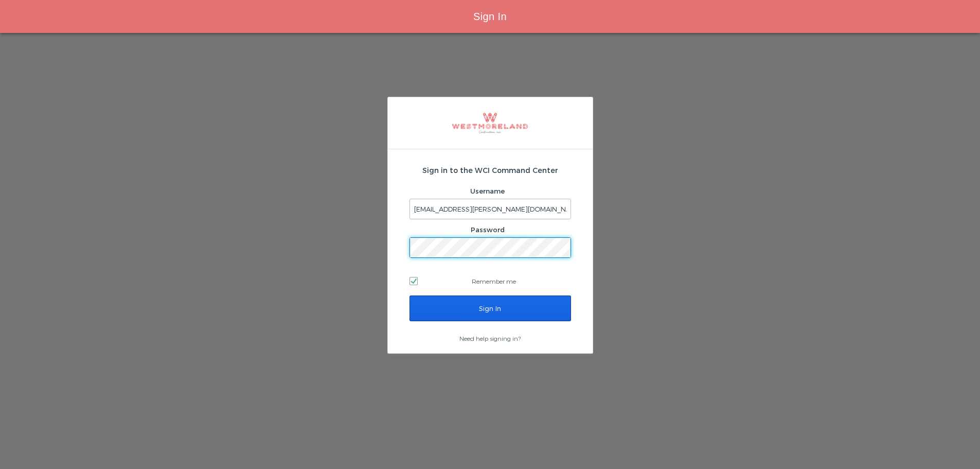 Image resolution: width=980 pixels, height=469 pixels. I want to click on label: Remember me, so click(490, 281).